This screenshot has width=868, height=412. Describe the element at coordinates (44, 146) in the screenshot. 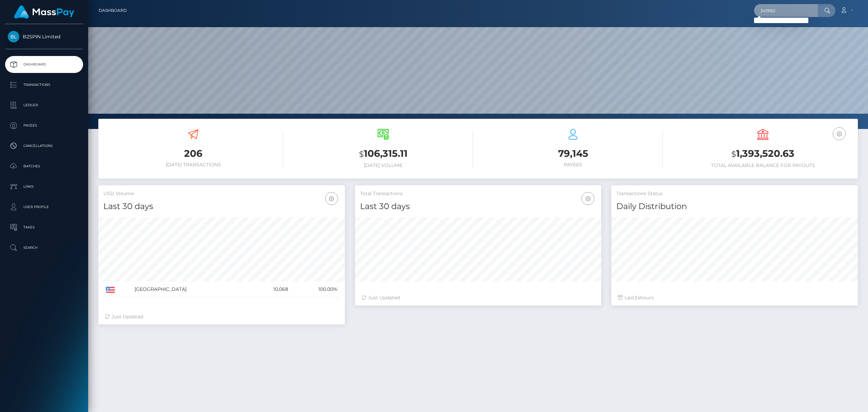

I see `a: Cancellations` at that location.